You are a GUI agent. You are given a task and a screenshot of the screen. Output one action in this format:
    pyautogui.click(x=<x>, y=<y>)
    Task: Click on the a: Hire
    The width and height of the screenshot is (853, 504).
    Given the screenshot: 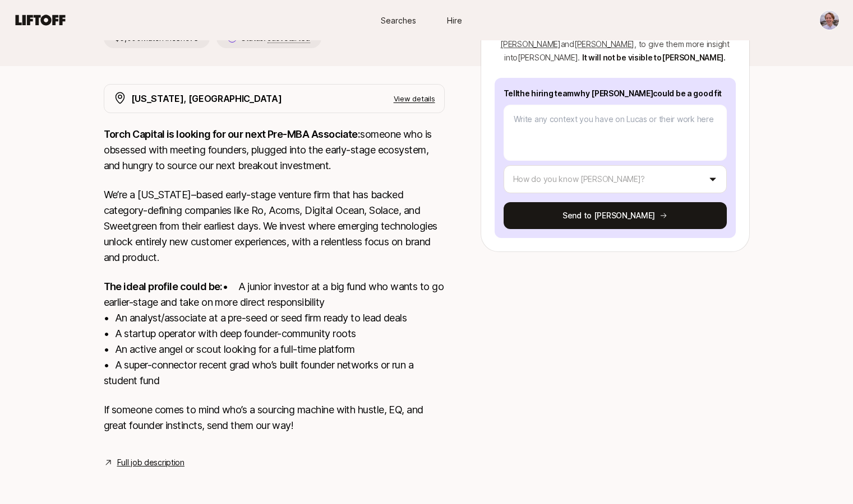 What is the action you would take?
    pyautogui.click(x=454, y=20)
    